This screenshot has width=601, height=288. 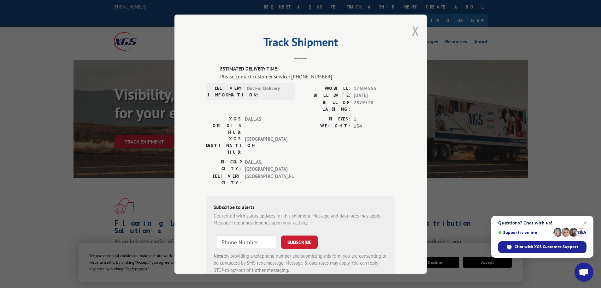 I want to click on div: Subscribe to alerts, so click(x=301, y=207).